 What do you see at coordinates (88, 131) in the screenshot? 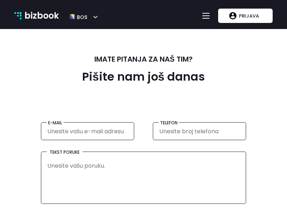
I see `input: Unesite vašu e-mail adresu` at bounding box center [88, 131].